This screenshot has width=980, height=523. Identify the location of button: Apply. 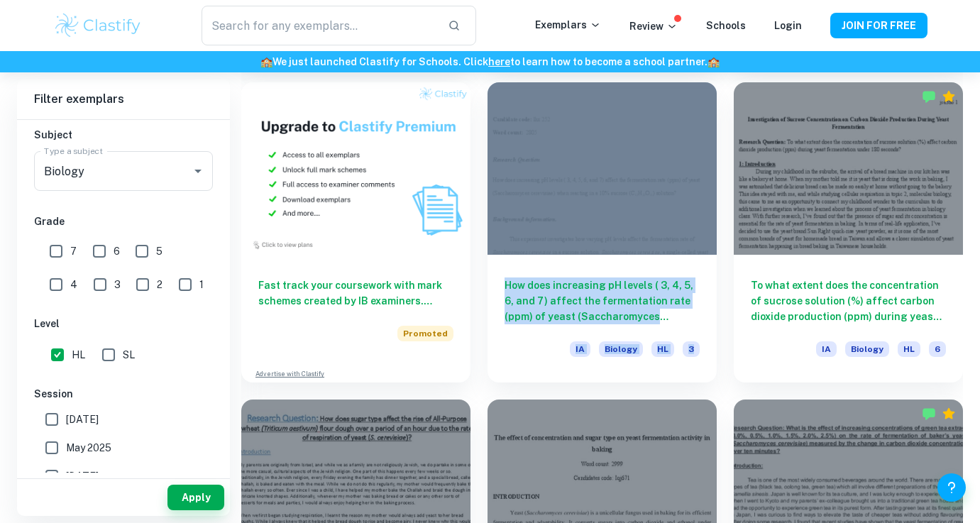
(196, 497).